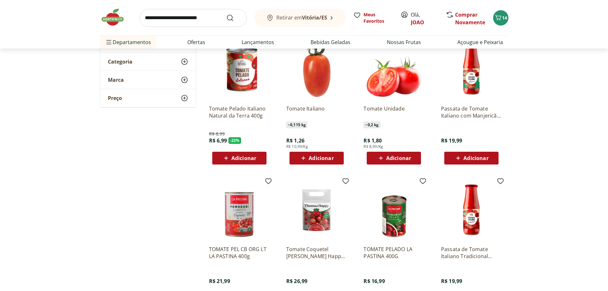  Describe the element at coordinates (148, 62) in the screenshot. I see `button: Categoria` at that location.